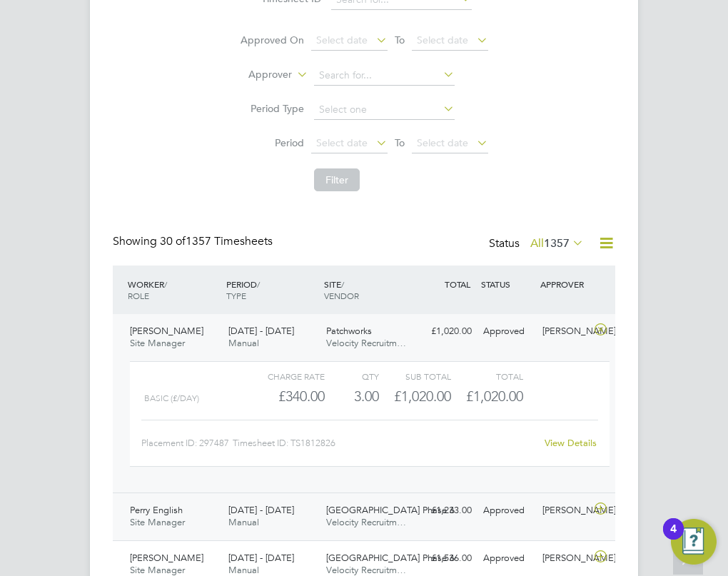 The image size is (728, 576). Describe the element at coordinates (571, 443) in the screenshot. I see `a: View Details` at that location.